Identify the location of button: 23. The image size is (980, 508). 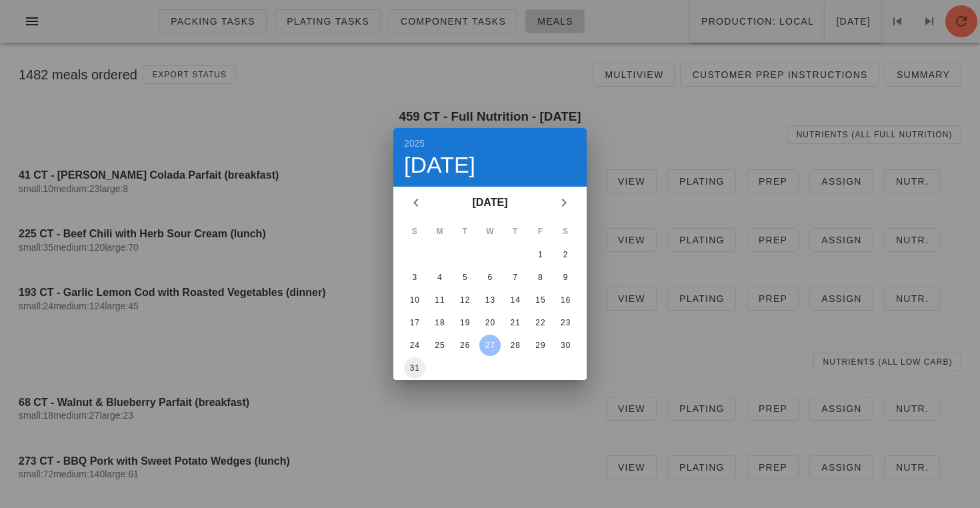
(566, 322).